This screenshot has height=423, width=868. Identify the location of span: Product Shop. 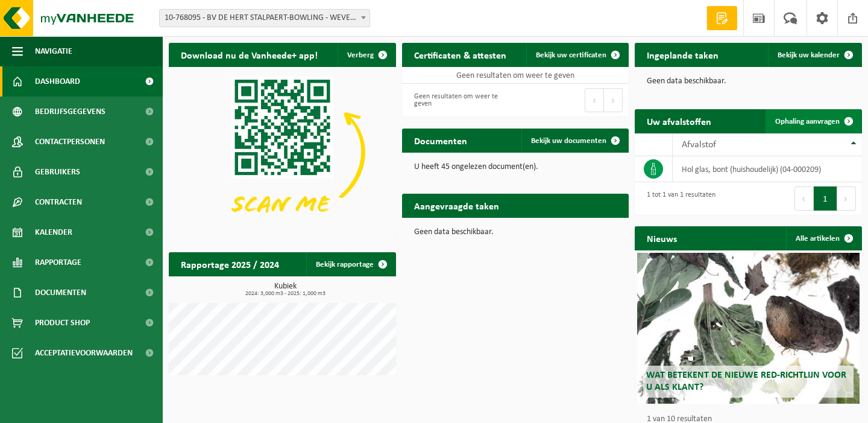
(62, 323).